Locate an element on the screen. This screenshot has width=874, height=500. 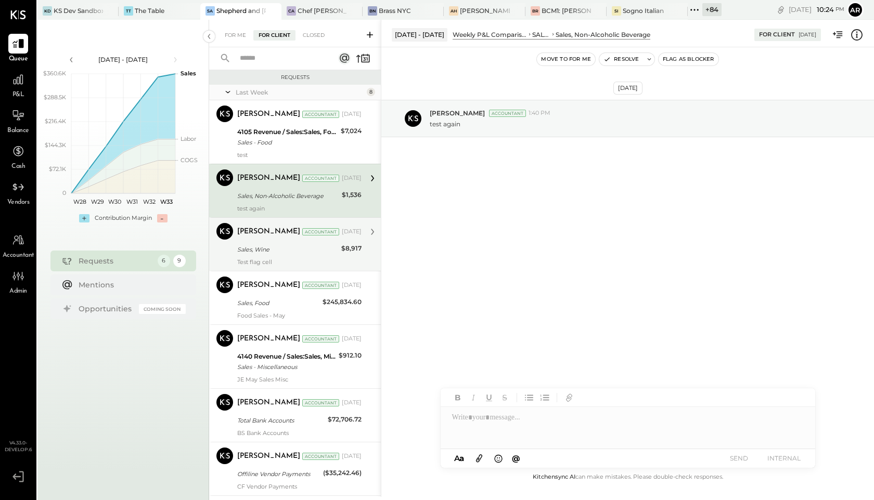
button: Bold is located at coordinates (458, 398).